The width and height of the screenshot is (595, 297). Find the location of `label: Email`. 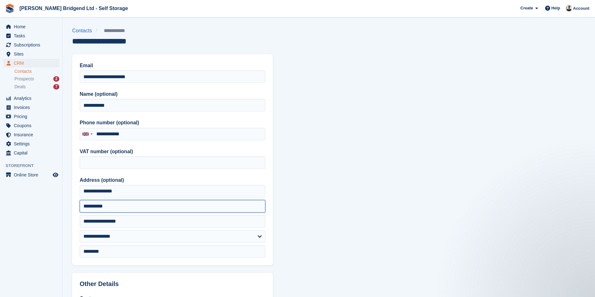

label: Email is located at coordinates (173, 66).